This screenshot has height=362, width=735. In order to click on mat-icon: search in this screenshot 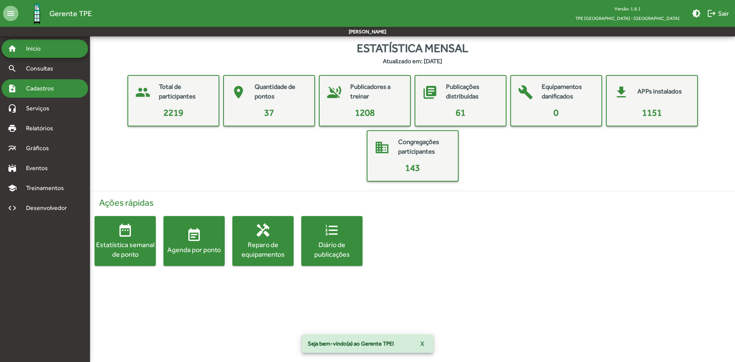, I will do `click(12, 69)`.